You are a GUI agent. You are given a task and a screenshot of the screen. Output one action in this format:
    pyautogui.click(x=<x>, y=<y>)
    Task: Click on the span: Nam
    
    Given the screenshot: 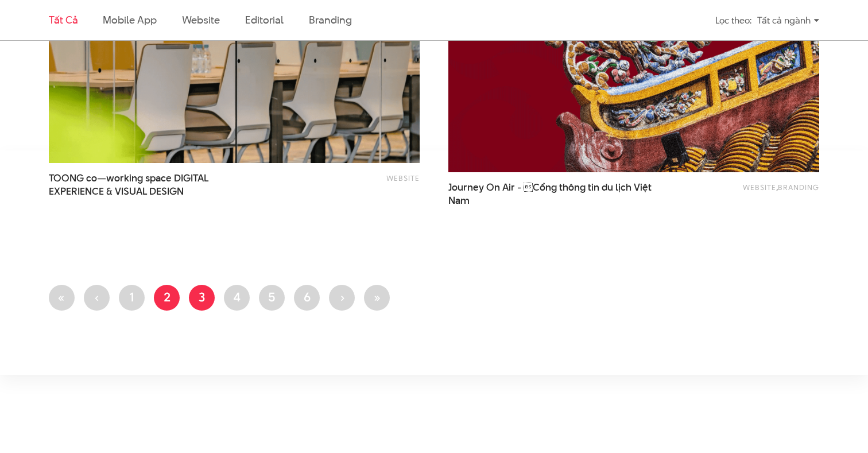 What is the action you would take?
    pyautogui.click(x=459, y=200)
    